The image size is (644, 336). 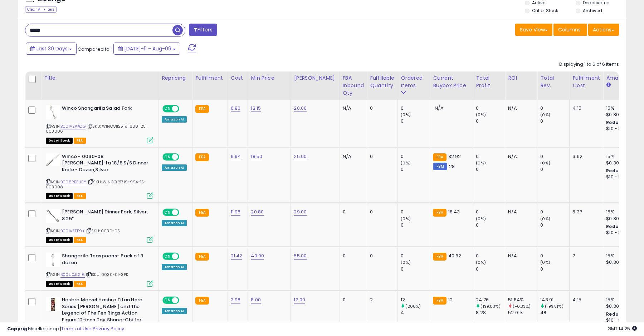 What do you see at coordinates (236, 212) in the screenshot?
I see `a: 11.98` at bounding box center [236, 212].